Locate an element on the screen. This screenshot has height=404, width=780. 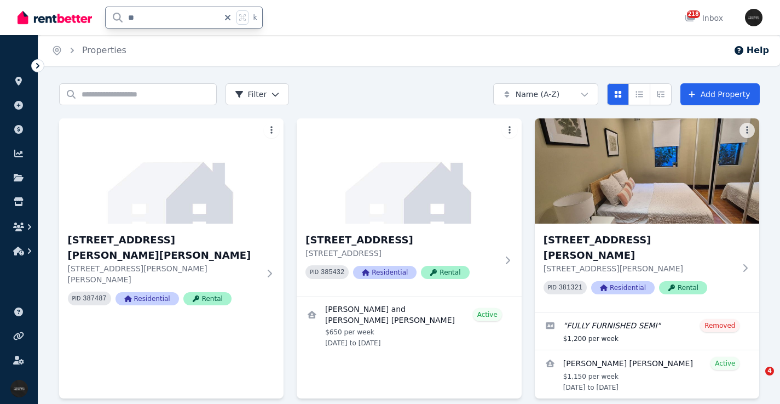
code: 385432 is located at coordinates (332, 272).